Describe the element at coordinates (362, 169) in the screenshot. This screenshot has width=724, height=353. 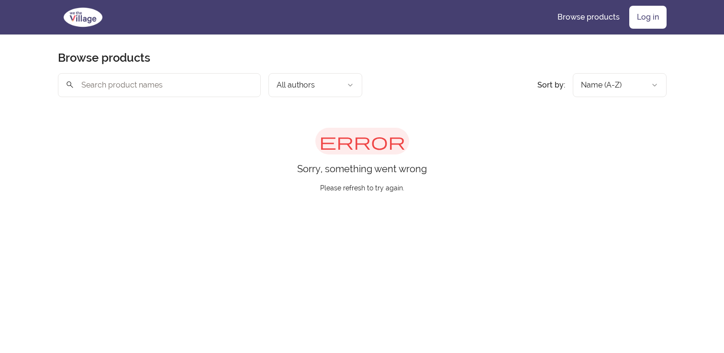
I see `p: Sorry, something went wrong` at that location.